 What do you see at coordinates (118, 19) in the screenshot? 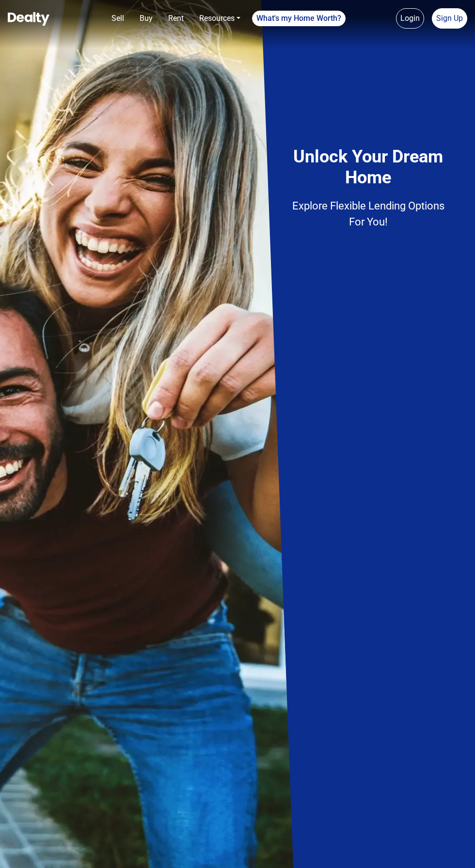
I see `a: Sell` at bounding box center [118, 19].